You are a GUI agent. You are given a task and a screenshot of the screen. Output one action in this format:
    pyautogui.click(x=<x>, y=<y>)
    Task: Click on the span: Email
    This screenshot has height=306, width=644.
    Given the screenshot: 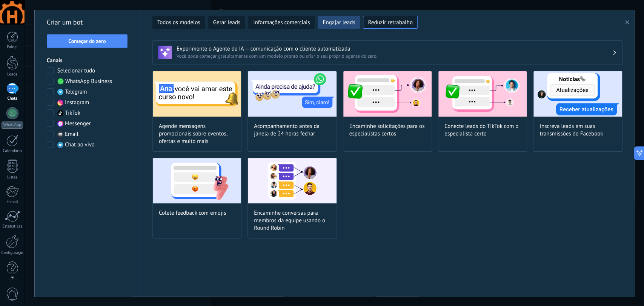 What is the action you would take?
    pyautogui.click(x=72, y=134)
    